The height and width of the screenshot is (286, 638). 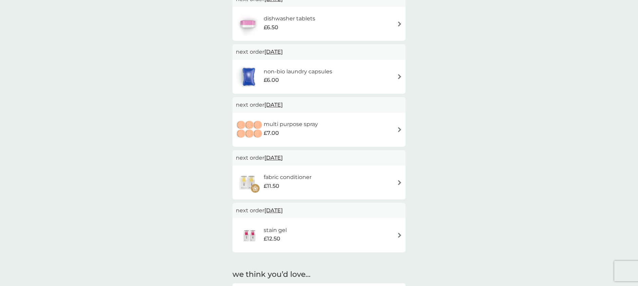 What do you see at coordinates (319, 274) in the screenshot?
I see `h2: we think you’d love...` at bounding box center [319, 274].